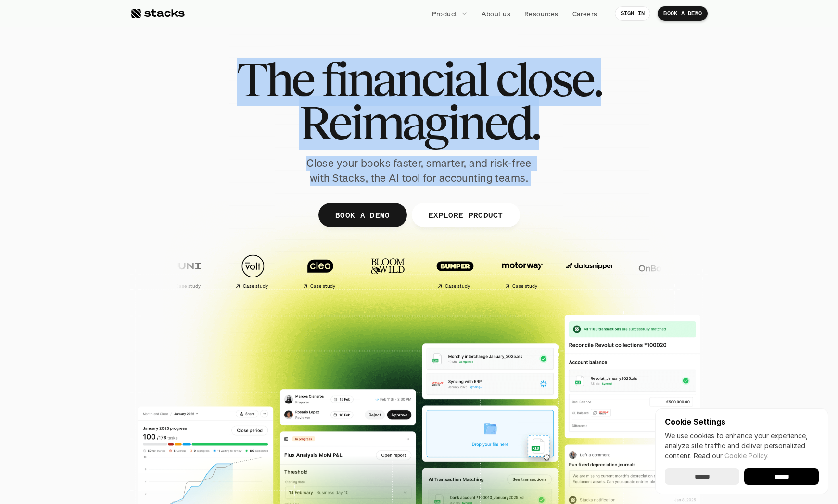 The width and height of the screenshot is (838, 504). Describe the element at coordinates (419, 171) in the screenshot. I see `p: Close your books faster, smarter, and risk-free with Stacks, the AI tool for accounting teams.` at that location.